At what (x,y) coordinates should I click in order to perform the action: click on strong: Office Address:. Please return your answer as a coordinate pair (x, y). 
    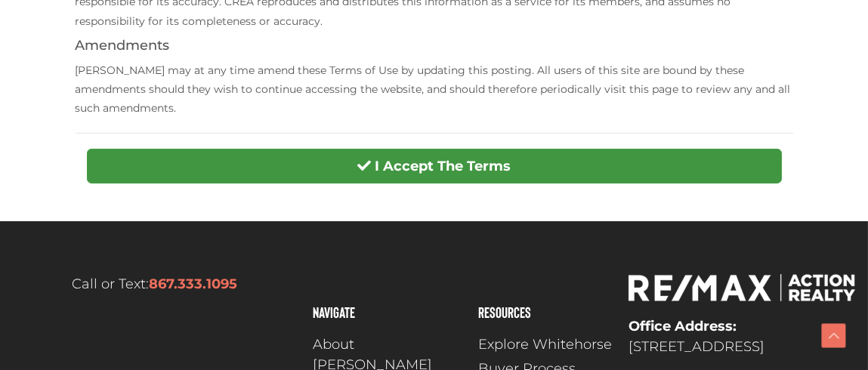
    Looking at the image, I should click on (682, 326).